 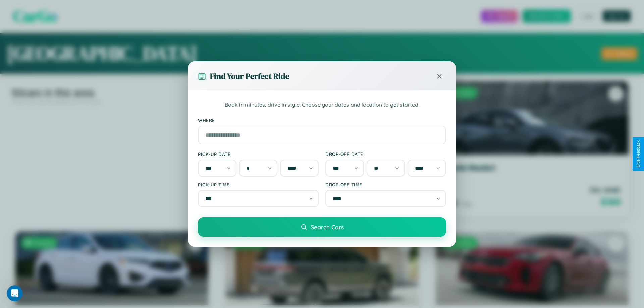 I want to click on span: Search Cars, so click(x=327, y=227).